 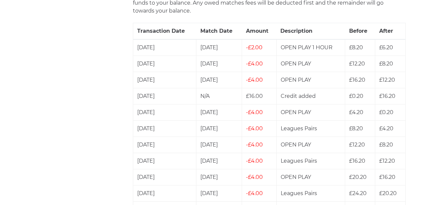 What do you see at coordinates (358, 193) in the screenshot?
I see `span: £24.20` at bounding box center [358, 193].